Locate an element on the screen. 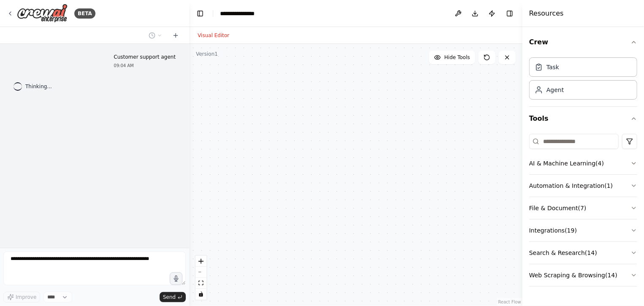  button: Improve is located at coordinates (22, 297).